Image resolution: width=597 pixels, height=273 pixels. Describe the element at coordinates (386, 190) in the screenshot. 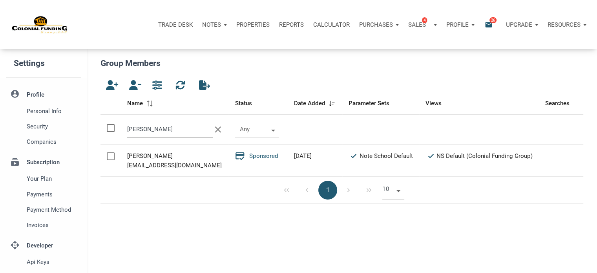

I see `span: 10` at that location.